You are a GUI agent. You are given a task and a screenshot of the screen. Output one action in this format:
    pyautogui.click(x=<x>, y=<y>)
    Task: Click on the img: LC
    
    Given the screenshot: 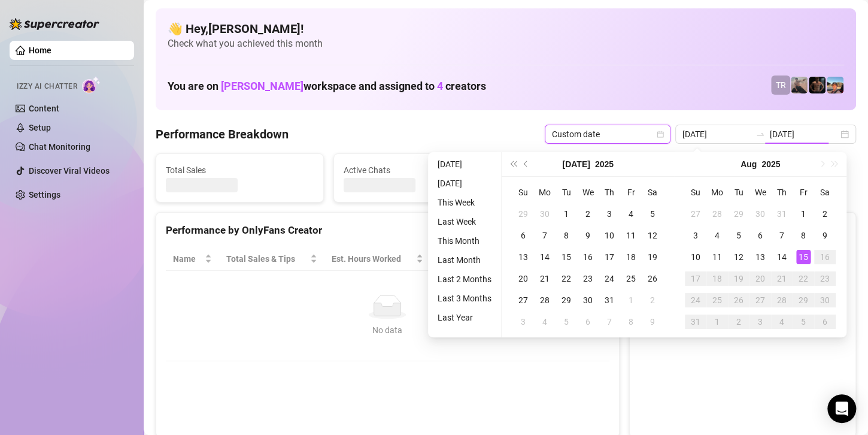 What is the action you would take?
    pyautogui.click(x=799, y=85)
    